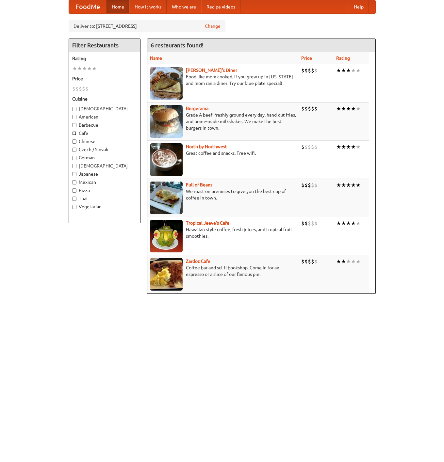 Image resolution: width=444 pixels, height=462 pixels. Describe the element at coordinates (206, 147) in the screenshot. I see `b: North by Northwest` at that location.